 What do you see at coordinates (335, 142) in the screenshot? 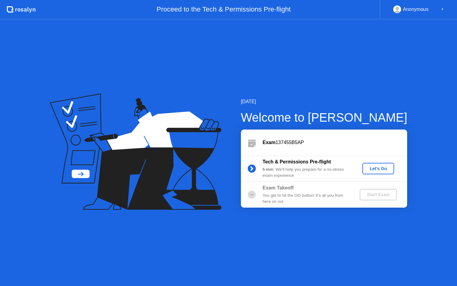
I see `div: 137455B5AP` at bounding box center [335, 142].